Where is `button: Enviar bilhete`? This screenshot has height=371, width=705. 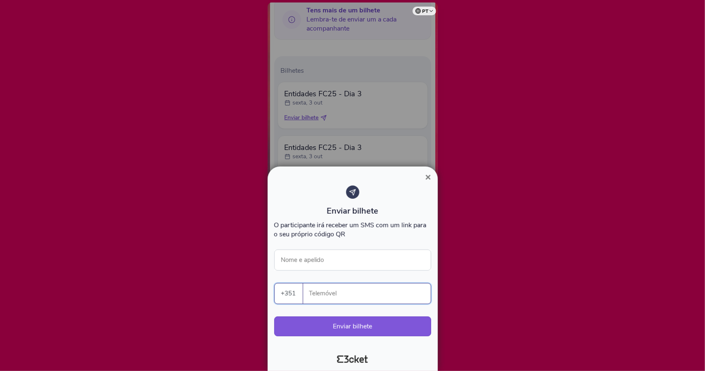 button: Enviar bilhete is located at coordinates (353, 326).